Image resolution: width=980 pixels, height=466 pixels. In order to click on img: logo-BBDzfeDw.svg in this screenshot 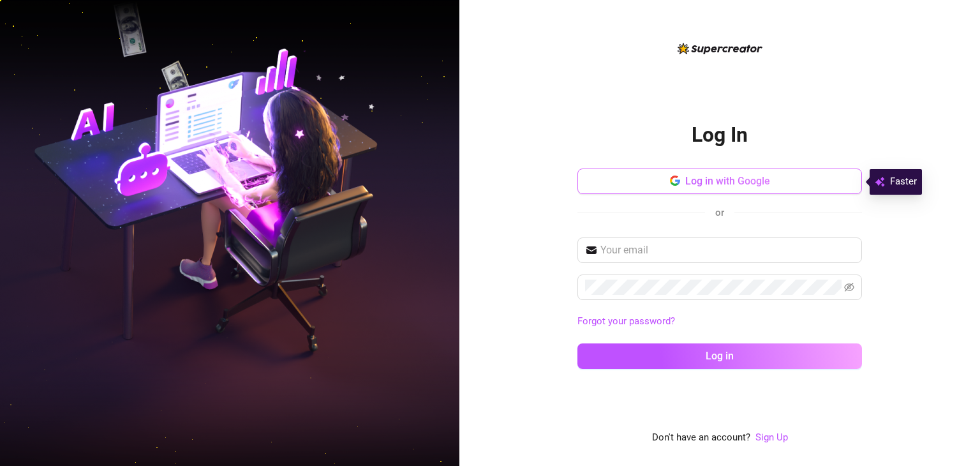, I will do `click(720, 49)`.